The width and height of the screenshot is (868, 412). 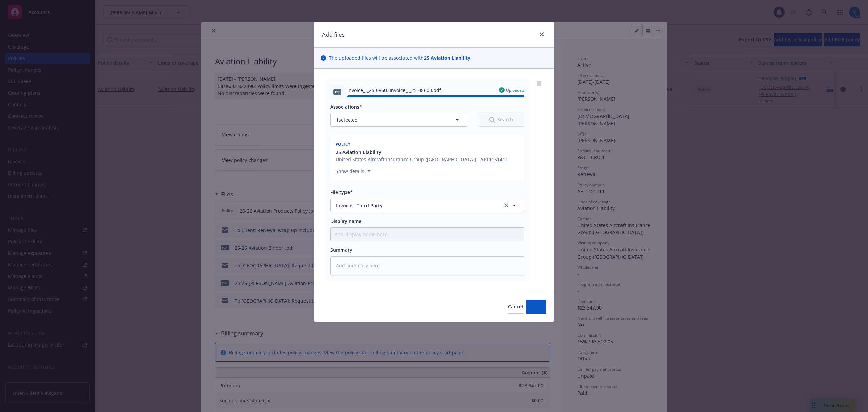 I want to click on span: Summary, so click(x=341, y=250).